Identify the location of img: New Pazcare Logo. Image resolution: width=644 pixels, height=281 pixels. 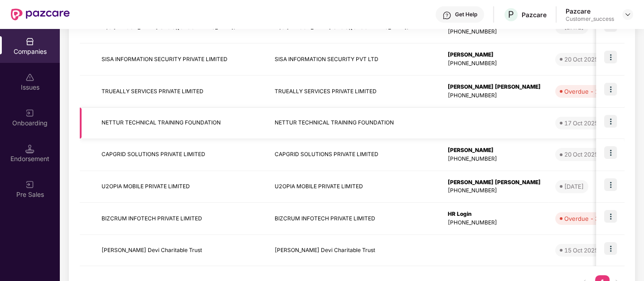
(40, 14).